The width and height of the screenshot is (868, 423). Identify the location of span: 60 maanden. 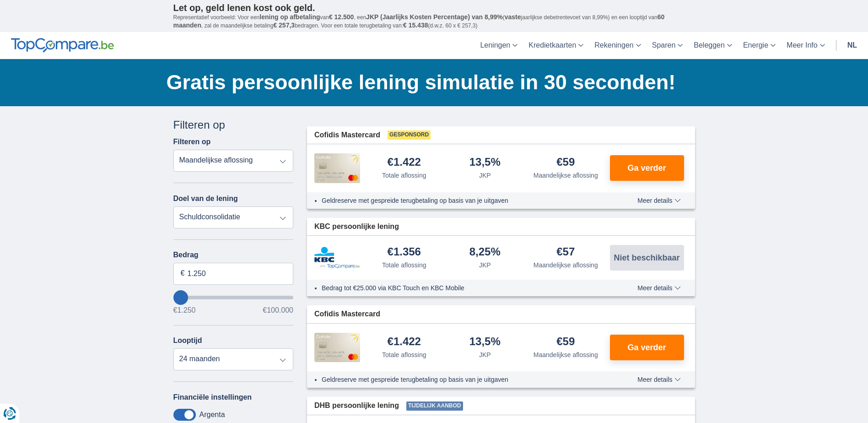
(419, 21).